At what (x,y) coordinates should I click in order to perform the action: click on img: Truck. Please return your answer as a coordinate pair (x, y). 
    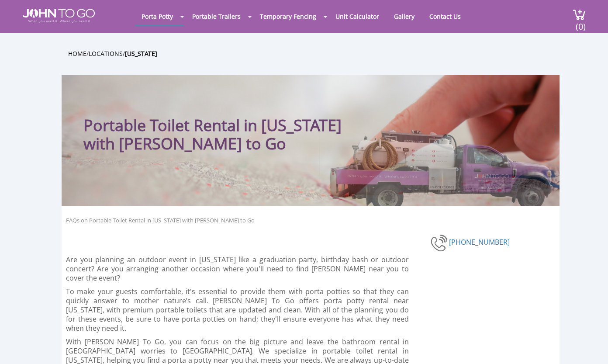
    Looking at the image, I should click on (437, 165).